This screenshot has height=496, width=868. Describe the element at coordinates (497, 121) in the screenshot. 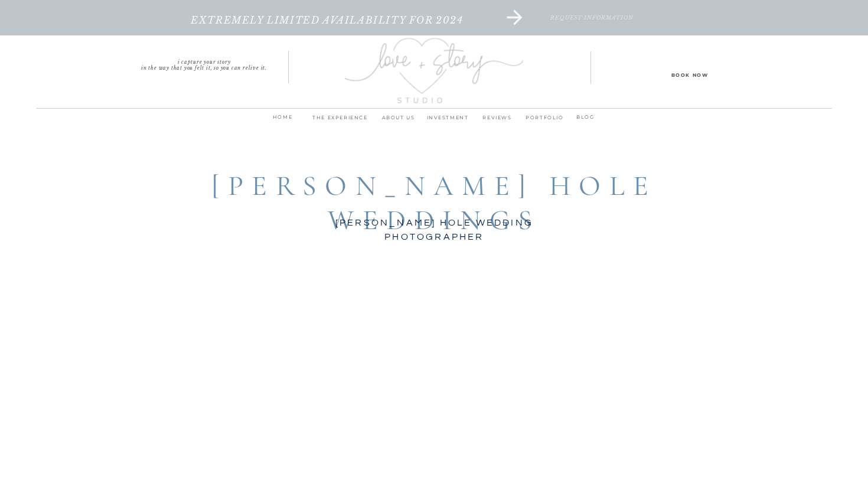

I see `p: REVIEWS` at that location.